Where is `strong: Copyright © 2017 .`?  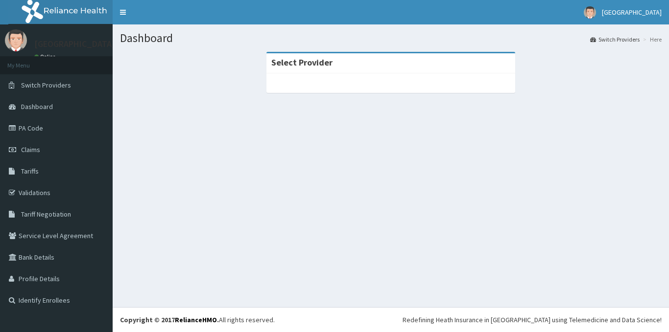
strong: Copyright © 2017 . is located at coordinates (169, 320).